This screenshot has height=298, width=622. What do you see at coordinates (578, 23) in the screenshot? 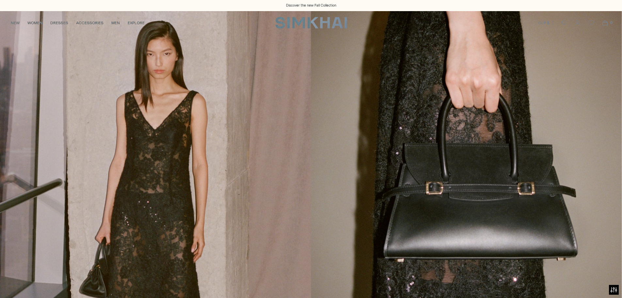
I see `a: Go to the account page` at bounding box center [578, 23].